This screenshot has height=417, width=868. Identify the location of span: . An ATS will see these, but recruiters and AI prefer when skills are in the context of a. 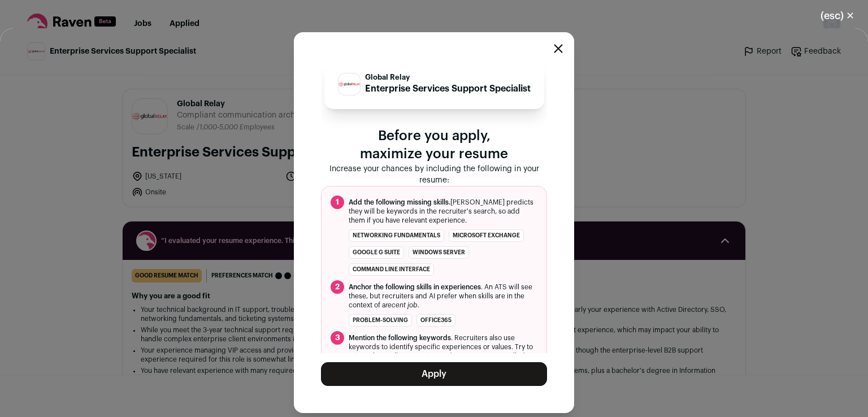
(443, 296).